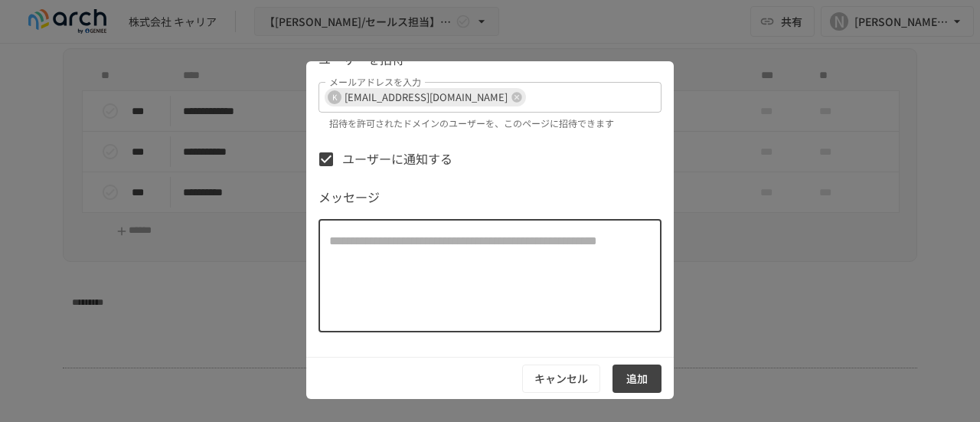 The height and width of the screenshot is (422, 980). What do you see at coordinates (490, 123) in the screenshot?
I see `p: 招待を許可されたドメインのユーザーを、このページに招待できます` at bounding box center [490, 123].